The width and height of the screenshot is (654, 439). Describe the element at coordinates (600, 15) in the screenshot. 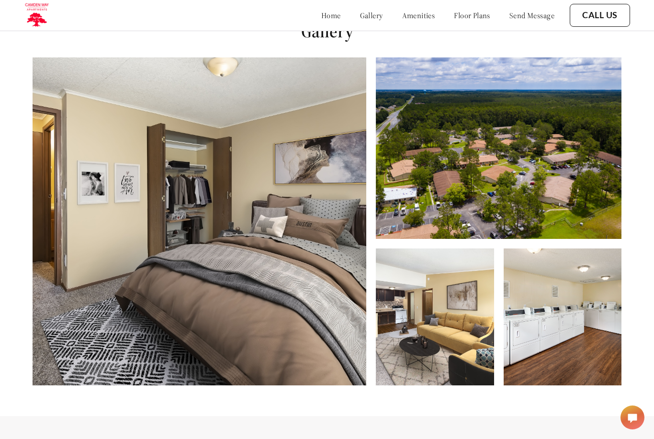

I see `button: Call Us` at that location.